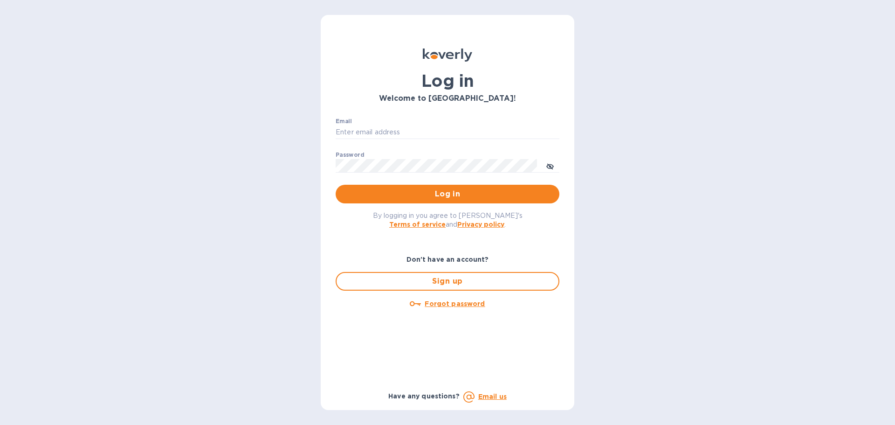 The width and height of the screenshot is (895, 425). What do you see at coordinates (481, 224) in the screenshot?
I see `a: Privacy policy` at bounding box center [481, 224].